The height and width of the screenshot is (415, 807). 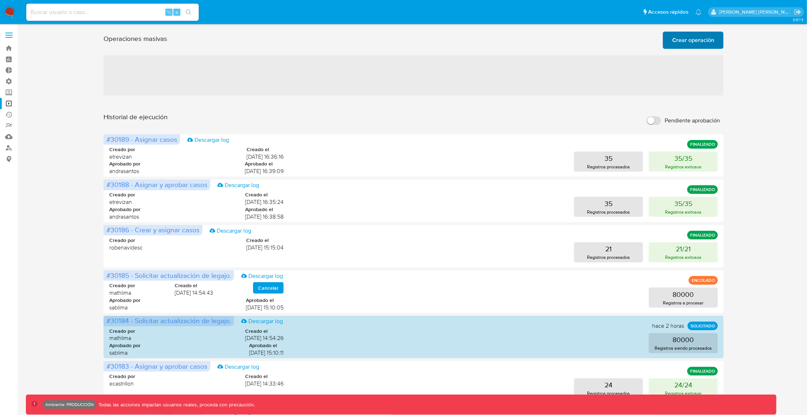 I want to click on input: Buscar usuario o caso..., so click(x=112, y=12).